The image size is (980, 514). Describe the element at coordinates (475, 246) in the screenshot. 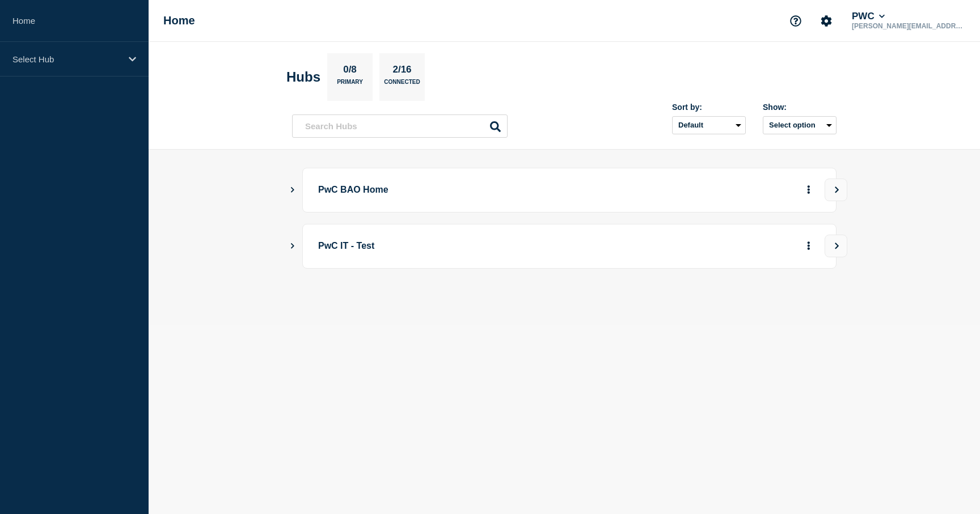

I see `p: PwC IT - Test` at that location.